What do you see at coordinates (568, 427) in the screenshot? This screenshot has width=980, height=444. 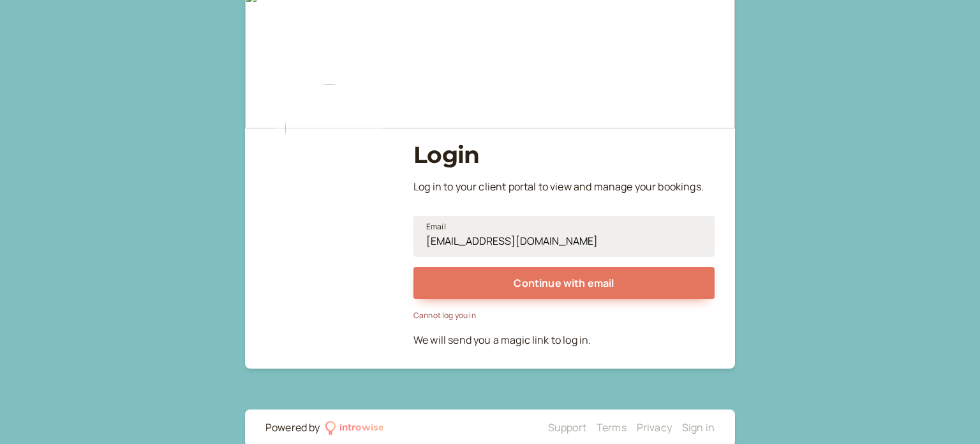 I see `a: Support` at bounding box center [568, 427].